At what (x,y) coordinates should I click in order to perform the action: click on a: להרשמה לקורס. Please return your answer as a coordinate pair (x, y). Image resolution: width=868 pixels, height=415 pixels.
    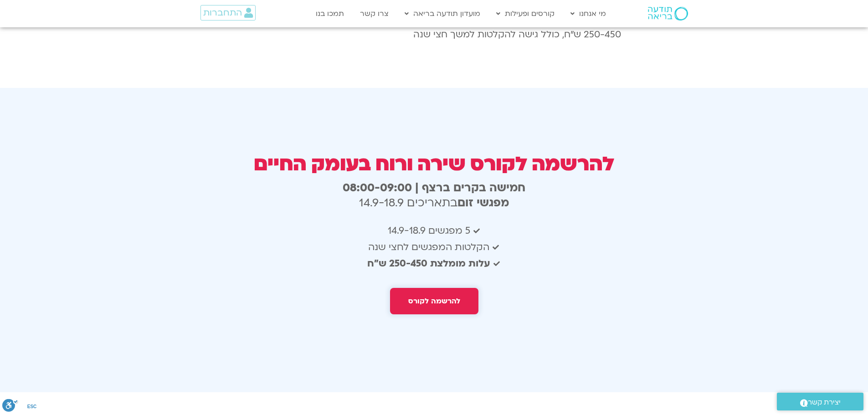
    Looking at the image, I should click on (434, 301).